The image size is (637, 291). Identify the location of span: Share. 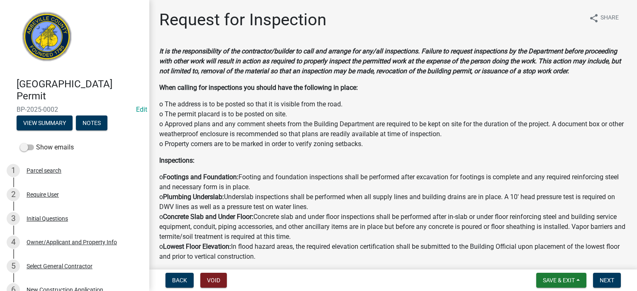
(609, 18).